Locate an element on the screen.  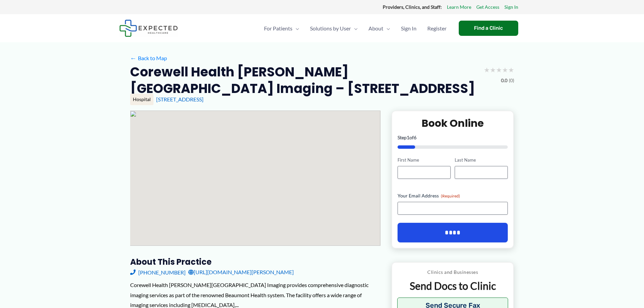
span: (0) is located at coordinates (511, 80).